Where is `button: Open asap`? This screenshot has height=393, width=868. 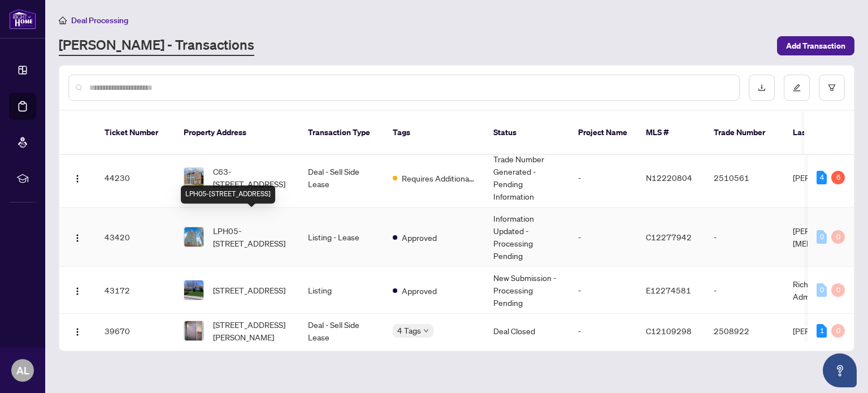
button: Open asap is located at coordinates (840, 370).